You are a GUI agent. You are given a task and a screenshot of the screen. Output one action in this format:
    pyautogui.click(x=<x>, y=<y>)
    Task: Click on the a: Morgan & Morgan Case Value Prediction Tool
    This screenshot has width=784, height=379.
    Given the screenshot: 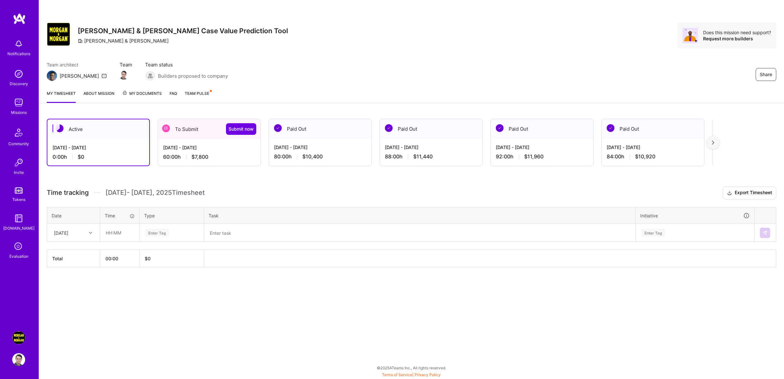 What is the action you would take?
    pyautogui.click(x=19, y=338)
    